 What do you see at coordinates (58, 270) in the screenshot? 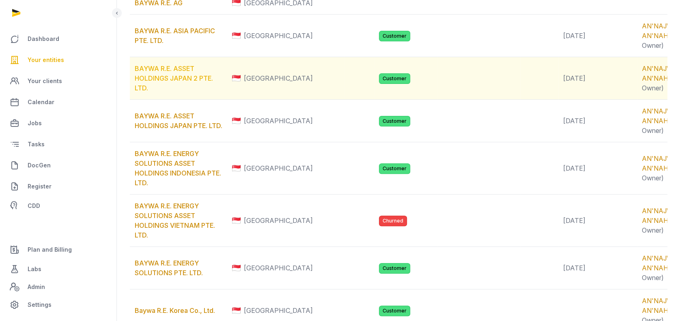
I see `a: Labs` at bounding box center [58, 270].